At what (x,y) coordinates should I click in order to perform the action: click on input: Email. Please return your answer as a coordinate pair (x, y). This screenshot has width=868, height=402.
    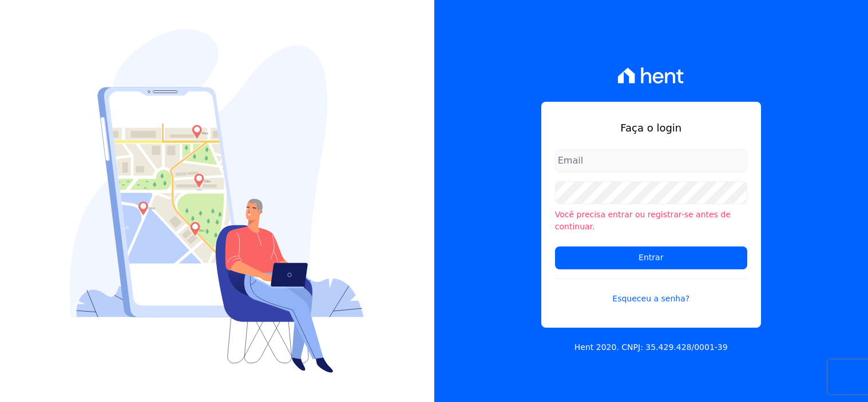
    Looking at the image, I should click on (651, 161).